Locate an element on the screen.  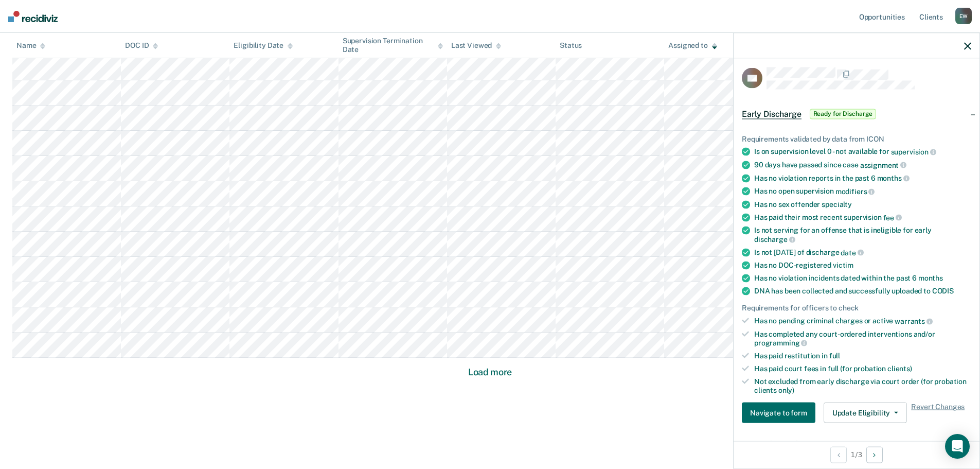
div: Has paid their most recent supervision is located at coordinates (863, 218).